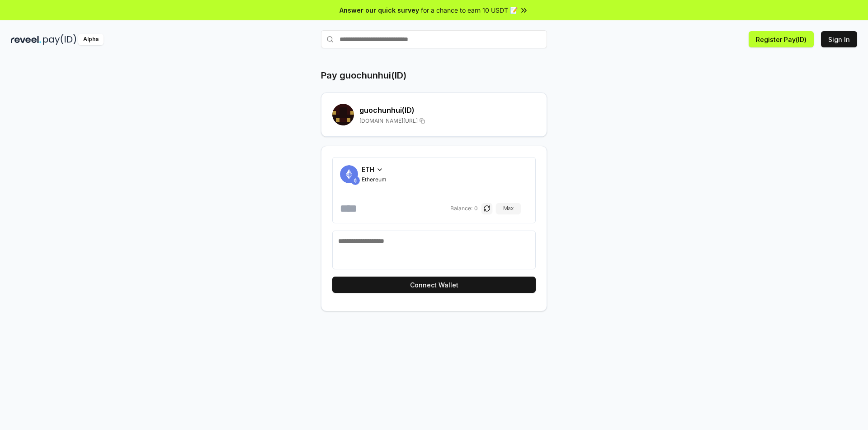 The image size is (868, 430). Describe the element at coordinates (508, 209) in the screenshot. I see `button: Max` at that location.